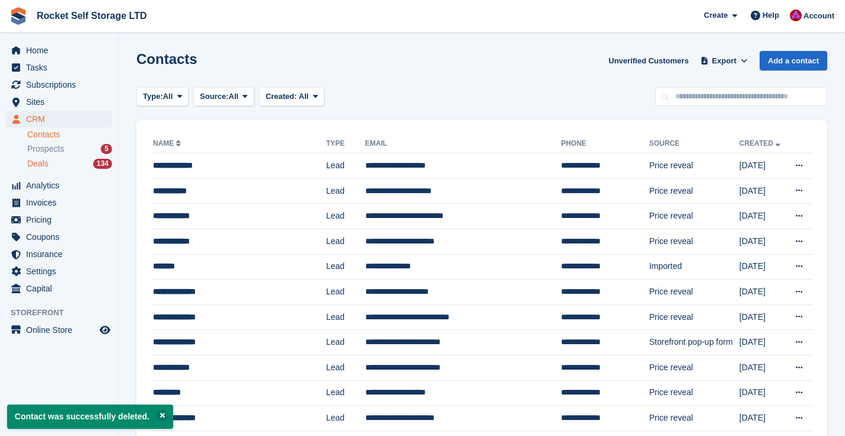 This screenshot has height=436, width=845. I want to click on span: Type:, so click(153, 97).